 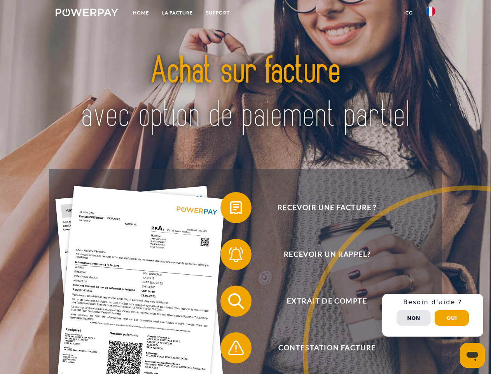 I want to click on button: Oui, so click(x=452, y=317).